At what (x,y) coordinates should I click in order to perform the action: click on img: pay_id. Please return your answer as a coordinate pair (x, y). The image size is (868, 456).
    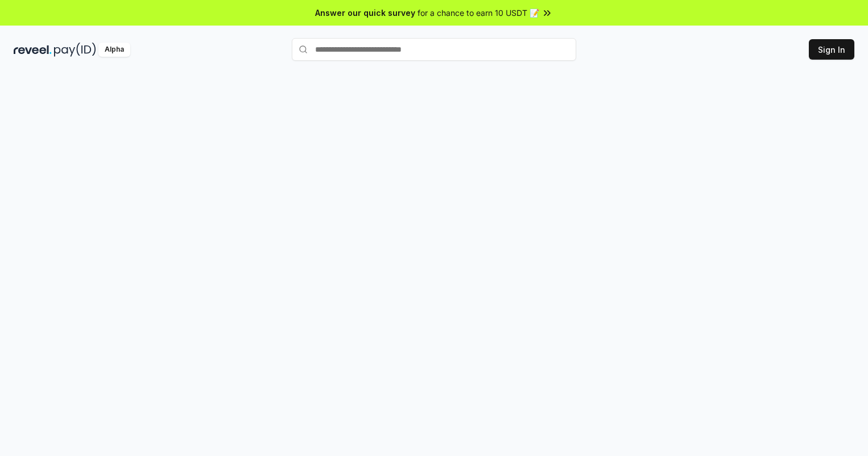
    Looking at the image, I should click on (75, 49).